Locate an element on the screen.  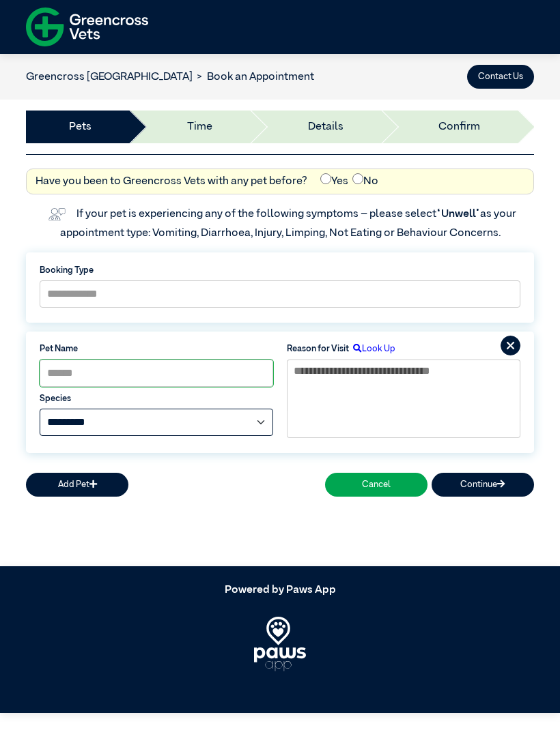
label: Pet Name is located at coordinates (157, 349).